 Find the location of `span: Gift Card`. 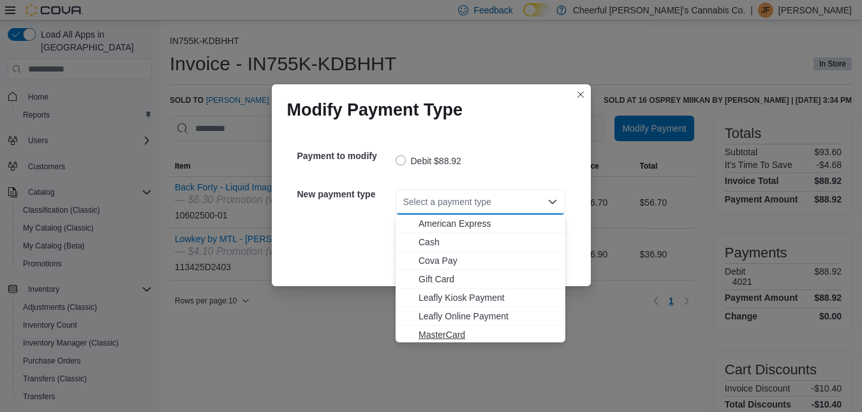

span: Gift Card is located at coordinates (488, 279).